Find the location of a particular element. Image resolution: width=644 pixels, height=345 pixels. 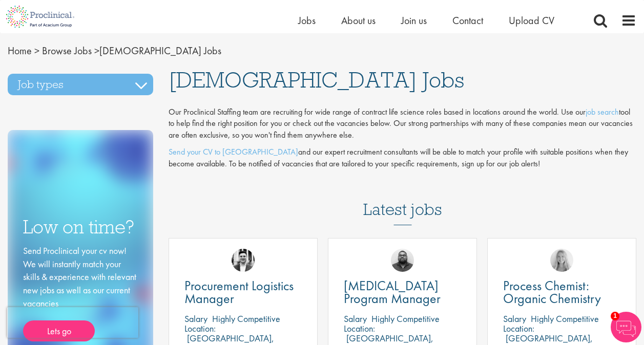

h3: Job types is located at coordinates (81, 84).